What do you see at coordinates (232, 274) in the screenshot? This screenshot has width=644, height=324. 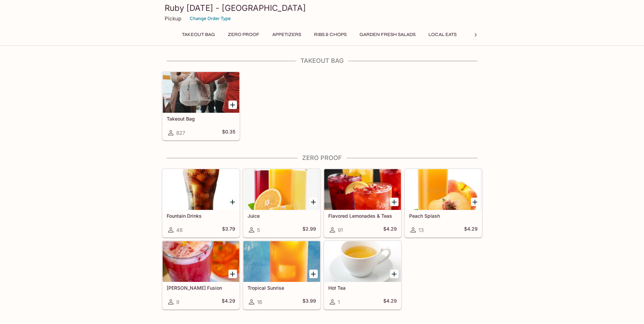 I see `button: Add Berry Fusion` at bounding box center [232, 274].